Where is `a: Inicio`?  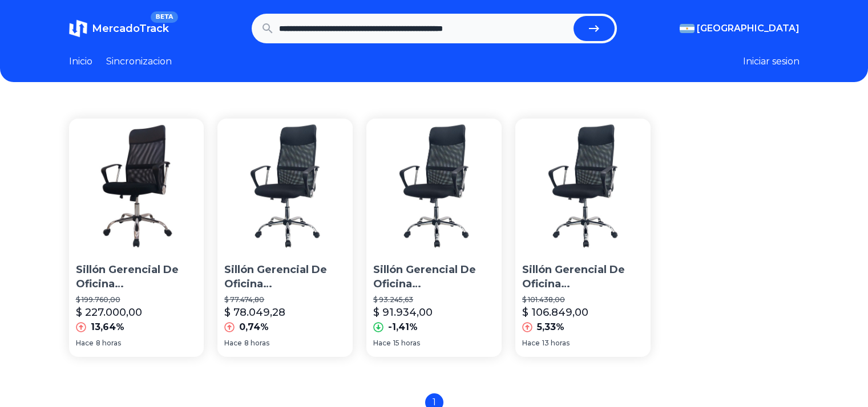 a: Inicio is located at coordinates (81, 62).